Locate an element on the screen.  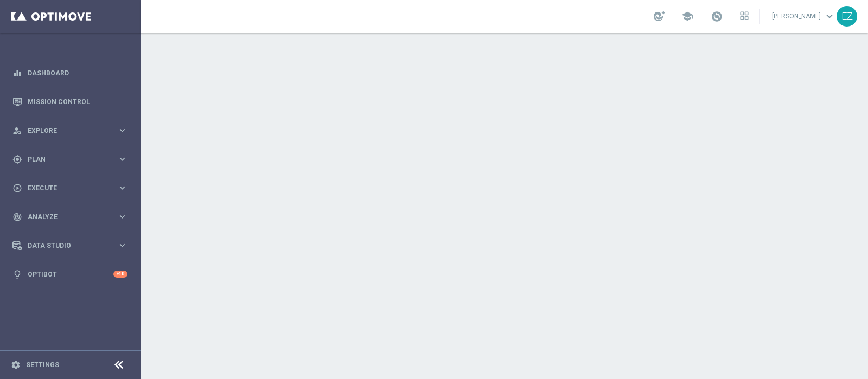
div: EZ is located at coordinates (847, 17).